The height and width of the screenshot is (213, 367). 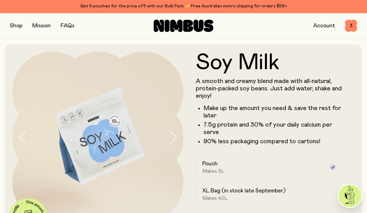 What do you see at coordinates (210, 164) in the screenshot?
I see `h2: Pouch` at bounding box center [210, 164].